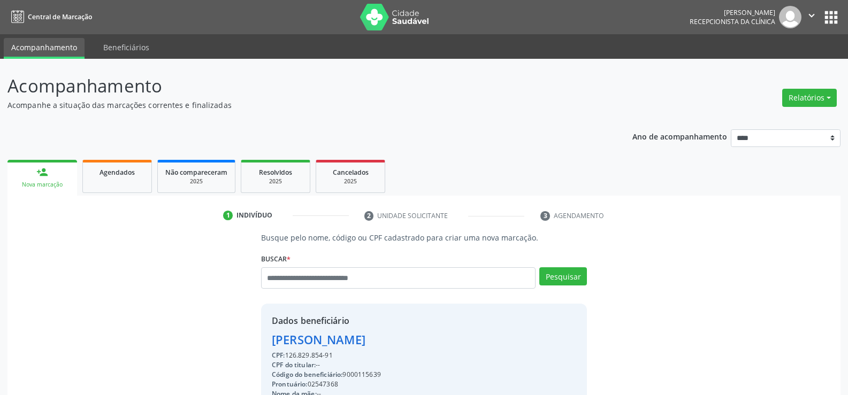 This screenshot has width=848, height=395. What do you see at coordinates (50, 17) in the screenshot?
I see `a: Central de Marcação` at bounding box center [50, 17].